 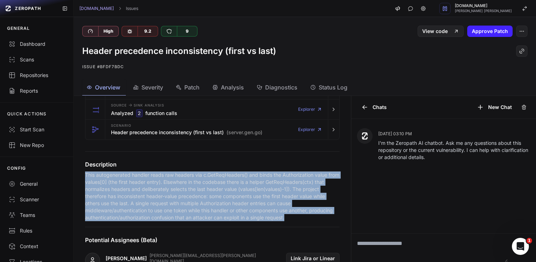 What do you see at coordinates (37, 184) in the screenshot?
I see `div: General` at bounding box center [37, 184].